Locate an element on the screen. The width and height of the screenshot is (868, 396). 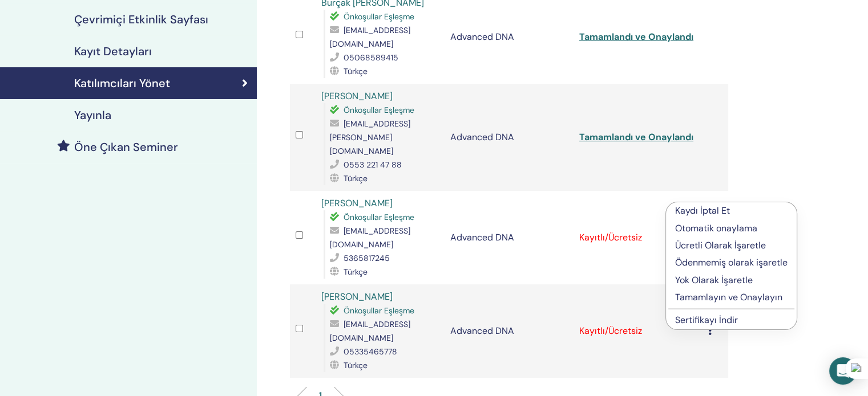
span: 05068589415 is located at coordinates (371, 58).